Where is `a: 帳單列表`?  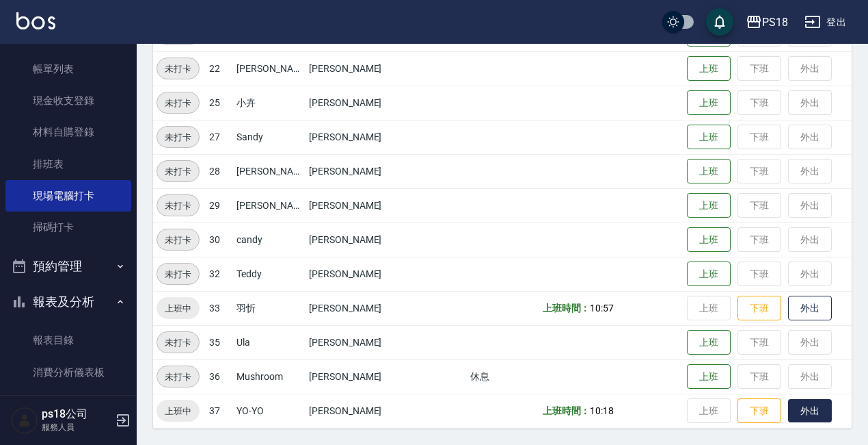 a: 帳單列表 is located at coordinates (68, 69).